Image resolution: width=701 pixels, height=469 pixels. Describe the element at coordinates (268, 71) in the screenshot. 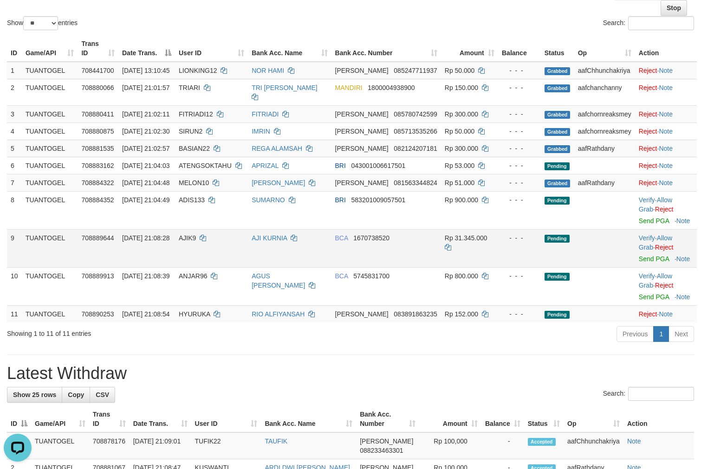

I see `a: NOR HAMI` at that location.